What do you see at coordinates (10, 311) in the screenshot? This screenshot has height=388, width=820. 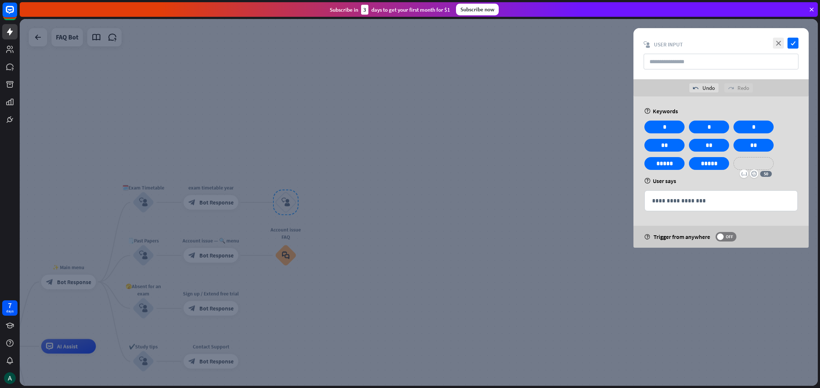 I see `div: days` at bounding box center [10, 311].